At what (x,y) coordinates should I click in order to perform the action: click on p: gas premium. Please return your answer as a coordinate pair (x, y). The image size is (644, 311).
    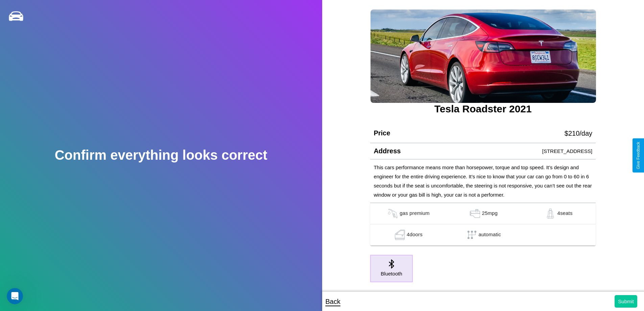
    Looking at the image, I should click on (414, 214).